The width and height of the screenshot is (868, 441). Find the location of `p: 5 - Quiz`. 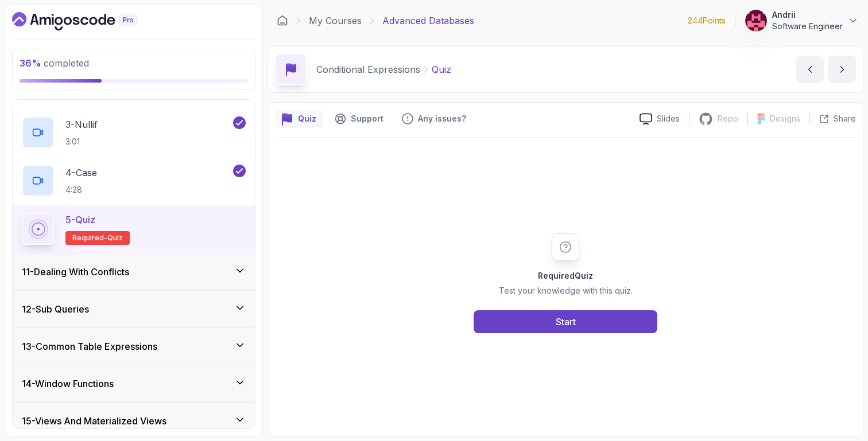

p: 5 - Quiz is located at coordinates (81, 220).